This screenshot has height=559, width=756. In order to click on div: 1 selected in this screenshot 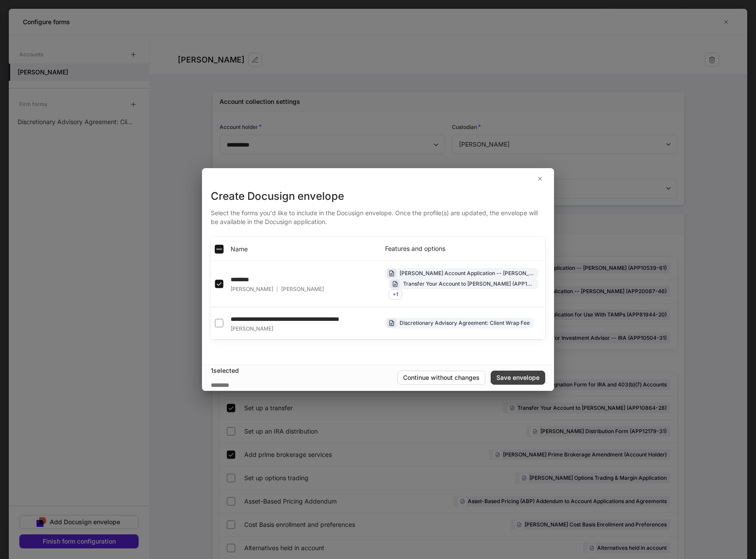, I will do `click(304, 370)`.